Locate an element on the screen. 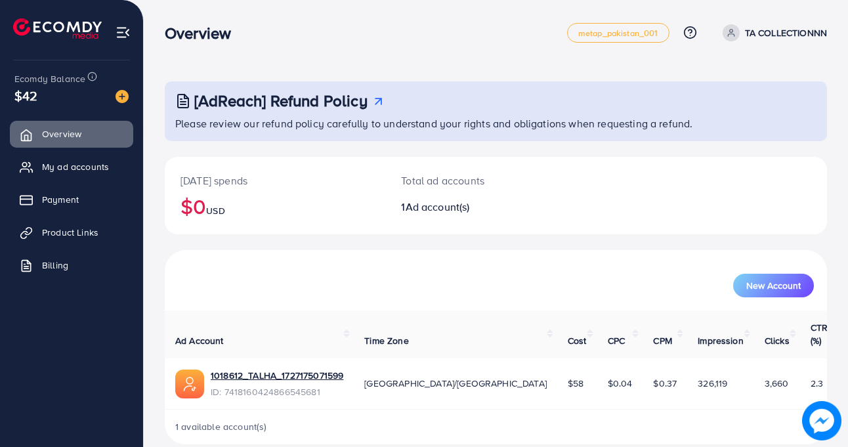 The height and width of the screenshot is (447, 848). span: 3,660 is located at coordinates (776, 383).